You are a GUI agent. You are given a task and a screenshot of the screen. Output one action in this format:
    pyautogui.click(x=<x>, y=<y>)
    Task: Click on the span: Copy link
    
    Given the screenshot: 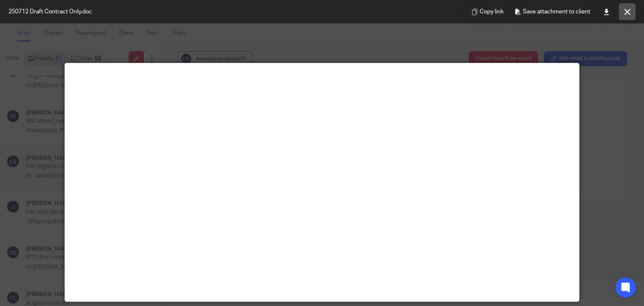 What is the action you would take?
    pyautogui.click(x=491, y=12)
    